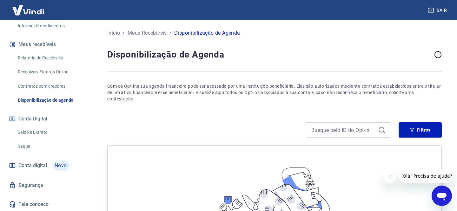 The width and height of the screenshot is (457, 211). Describe the element at coordinates (28, 10) in the screenshot. I see `img: Vindi` at that location.